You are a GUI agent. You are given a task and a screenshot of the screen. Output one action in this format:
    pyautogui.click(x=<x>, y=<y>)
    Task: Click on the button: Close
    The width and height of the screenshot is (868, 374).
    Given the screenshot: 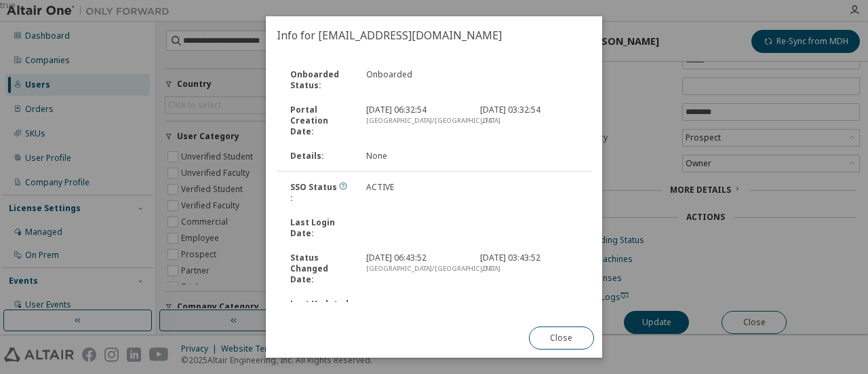 What is the action you would take?
    pyautogui.click(x=562, y=338)
    